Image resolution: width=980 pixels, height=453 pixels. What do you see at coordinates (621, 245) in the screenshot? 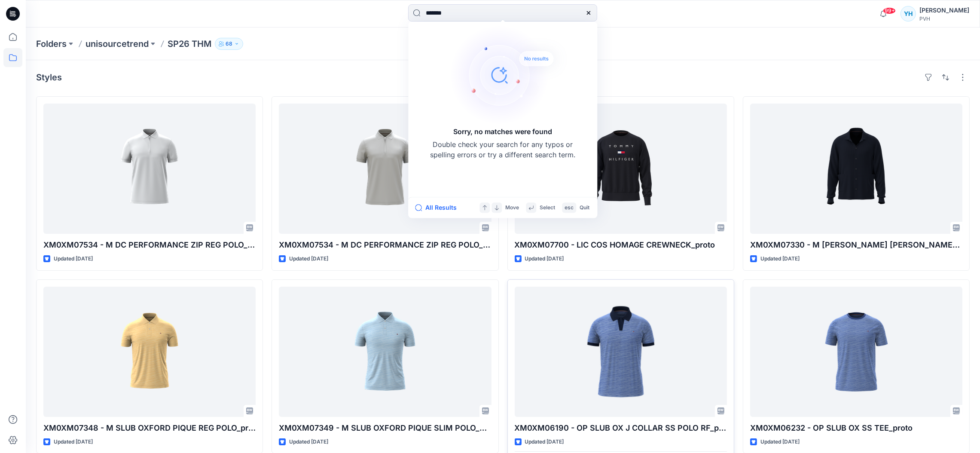
I see `p: XM0XM07700 - LIC COS HOMAGE CREWNECK_proto` at bounding box center [621, 245].